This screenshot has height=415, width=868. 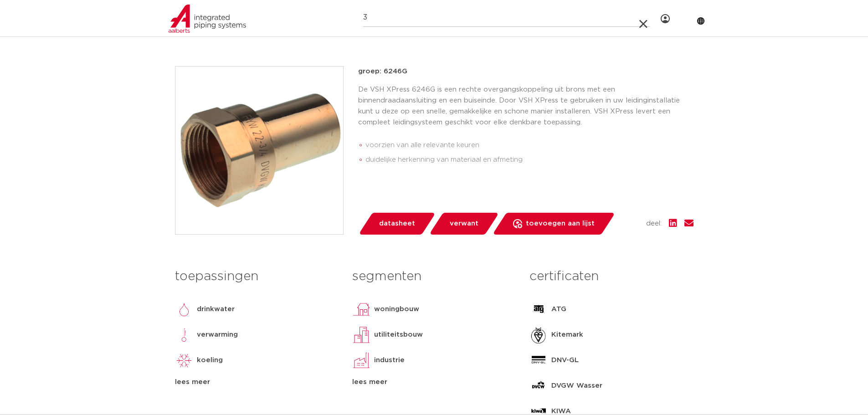 What do you see at coordinates (538, 360) in the screenshot?
I see `img: DNV-GL` at bounding box center [538, 360].